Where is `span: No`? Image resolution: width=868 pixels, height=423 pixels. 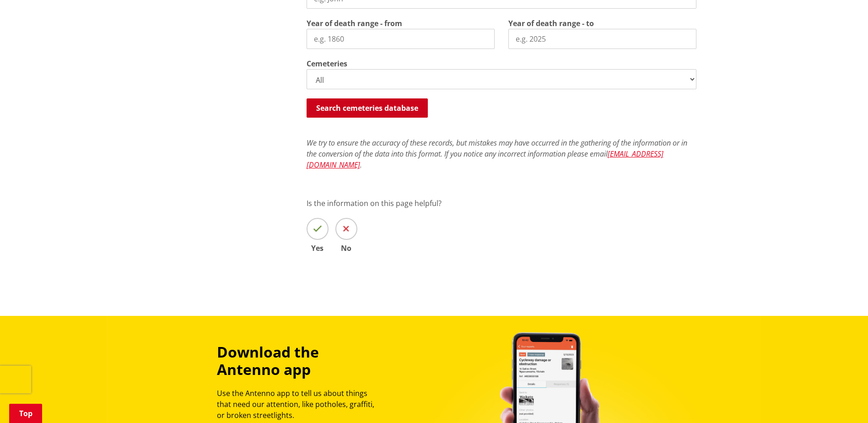
span: No is located at coordinates (347, 248).